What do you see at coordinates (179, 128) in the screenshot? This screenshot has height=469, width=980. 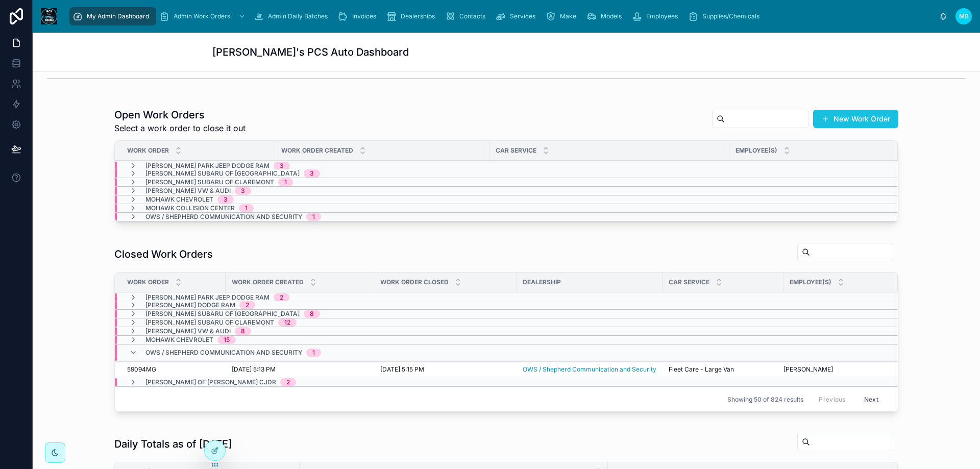 I see `span: Select a work order to close it out` at bounding box center [179, 128].